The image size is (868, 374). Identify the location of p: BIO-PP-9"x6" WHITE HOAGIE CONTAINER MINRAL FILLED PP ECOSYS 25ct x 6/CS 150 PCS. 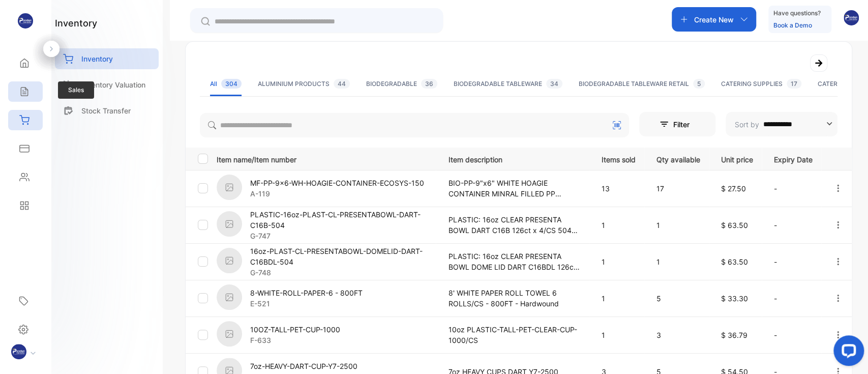
(514, 189).